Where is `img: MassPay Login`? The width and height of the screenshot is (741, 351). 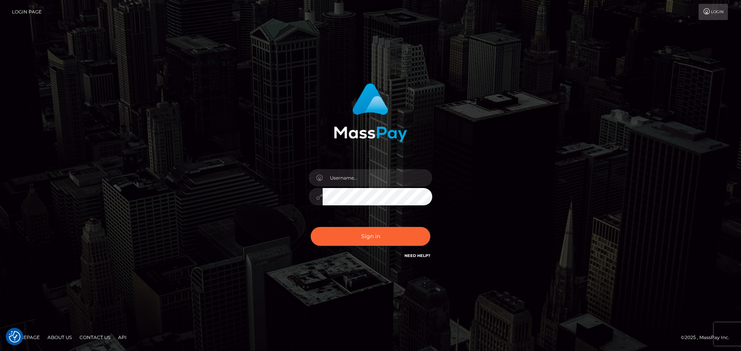
img: MassPay Login is located at coordinates (370, 113).